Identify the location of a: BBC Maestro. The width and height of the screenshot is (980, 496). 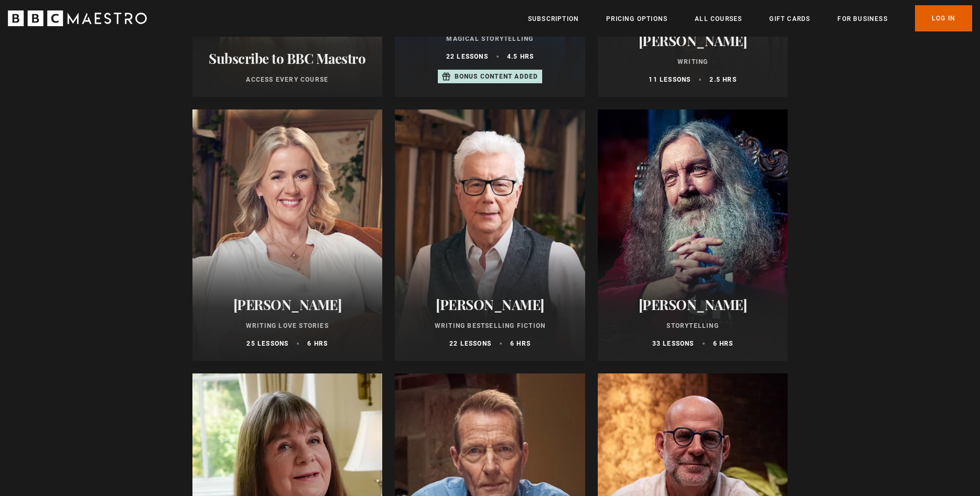
(77, 19).